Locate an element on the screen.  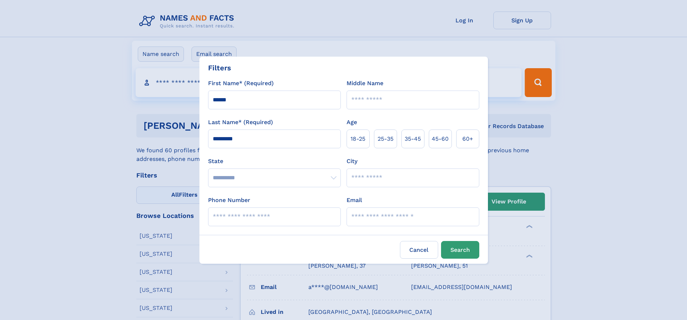
span: 25‑35 is located at coordinates (386, 139).